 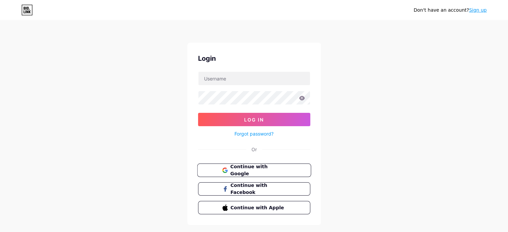 What do you see at coordinates (254, 58) in the screenshot?
I see `div: Login` at bounding box center [254, 58].